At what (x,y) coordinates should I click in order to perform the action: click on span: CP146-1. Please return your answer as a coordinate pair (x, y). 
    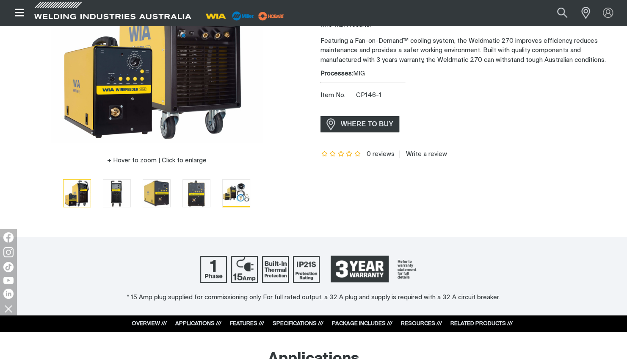
    Looking at the image, I should click on (369, 95).